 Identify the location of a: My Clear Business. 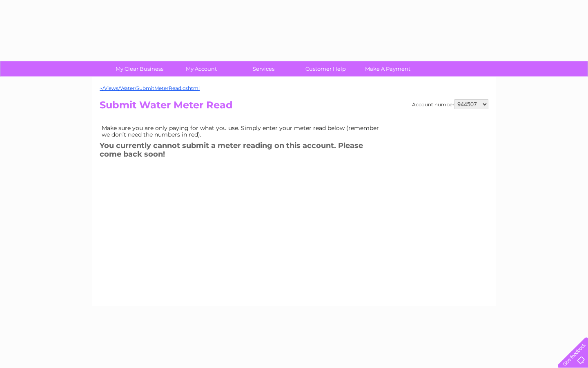
(139, 69).